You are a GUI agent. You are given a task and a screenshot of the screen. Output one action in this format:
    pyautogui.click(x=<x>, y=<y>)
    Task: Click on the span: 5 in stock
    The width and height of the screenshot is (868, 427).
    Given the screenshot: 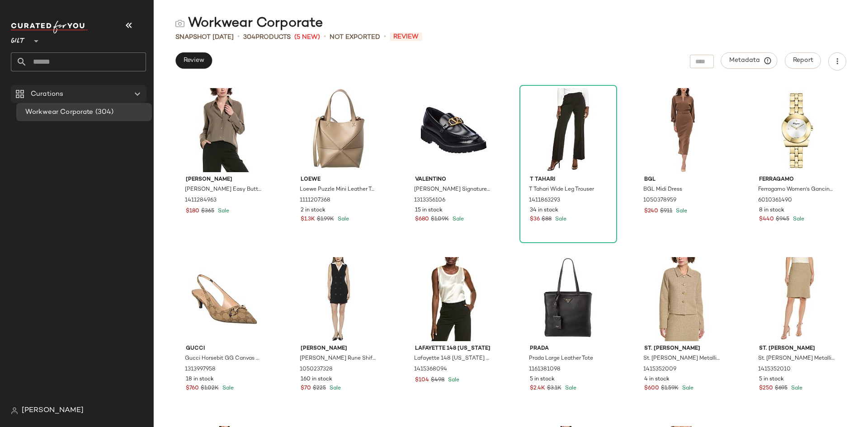 What is the action you would take?
    pyautogui.click(x=771, y=380)
    